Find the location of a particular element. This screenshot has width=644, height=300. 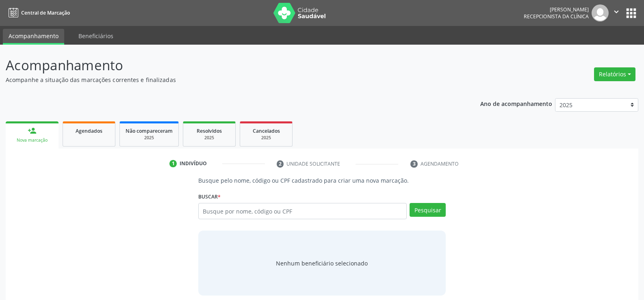

div: Indivíduo is located at coordinates (193, 163).